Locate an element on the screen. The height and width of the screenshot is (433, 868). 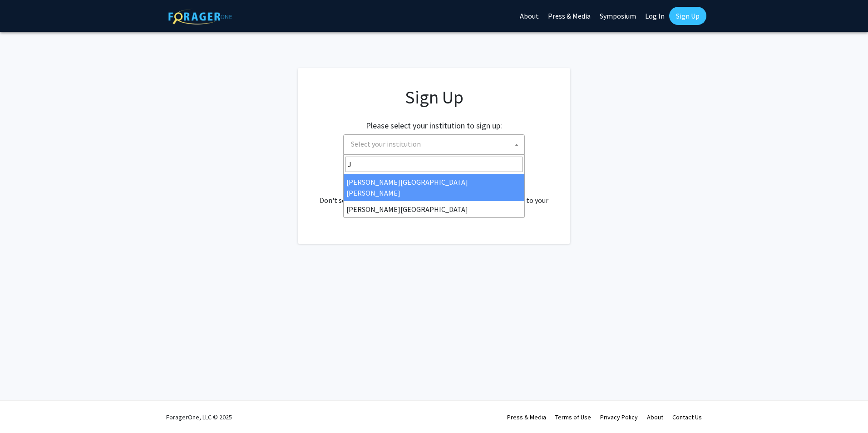
img: ForagerOne Logo is located at coordinates (200, 16).